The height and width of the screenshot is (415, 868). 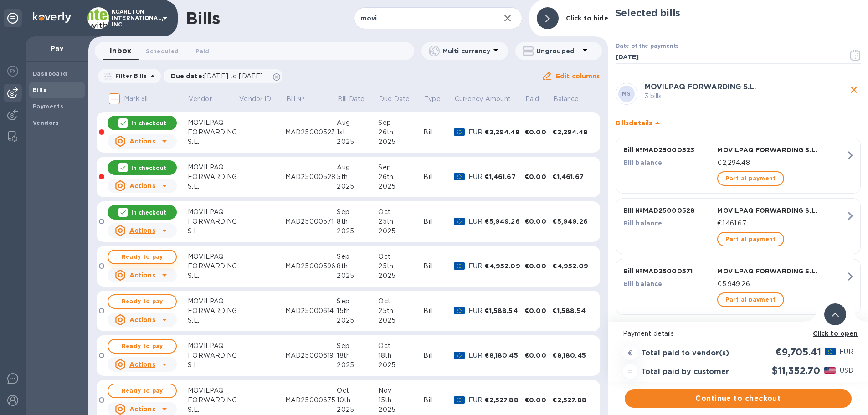 What do you see at coordinates (738, 399) in the screenshot?
I see `span: Continue to checkout` at bounding box center [738, 399].